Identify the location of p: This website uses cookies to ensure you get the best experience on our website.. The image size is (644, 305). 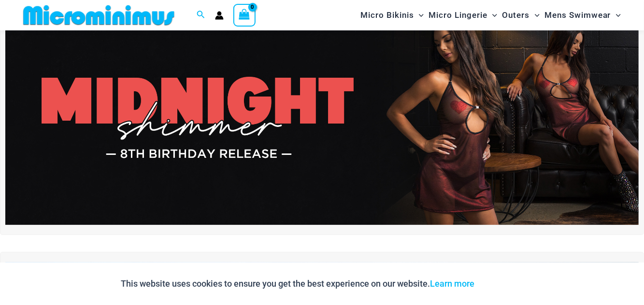
(298, 284).